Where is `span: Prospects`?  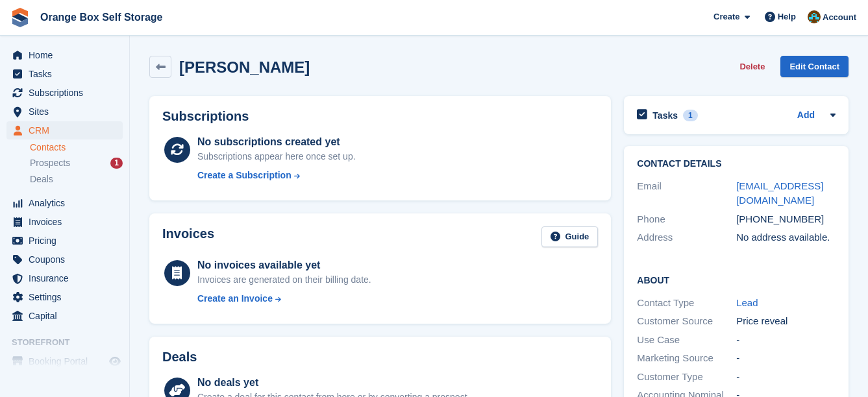
span: Prospects is located at coordinates (50, 162).